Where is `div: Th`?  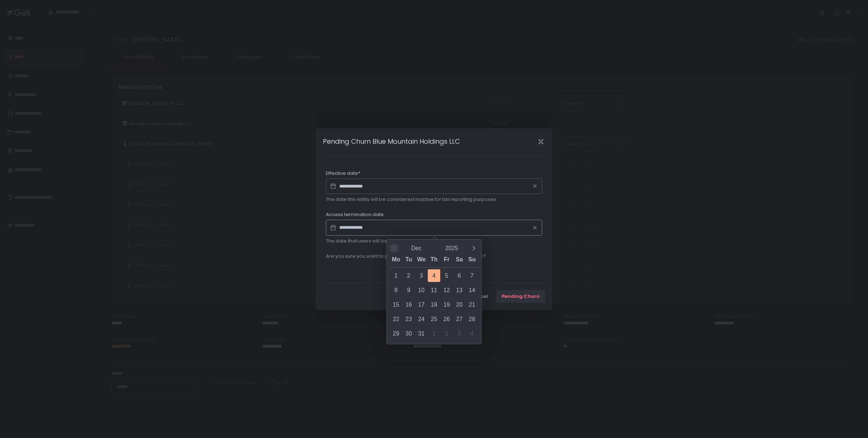 div: Th is located at coordinates (434, 261).